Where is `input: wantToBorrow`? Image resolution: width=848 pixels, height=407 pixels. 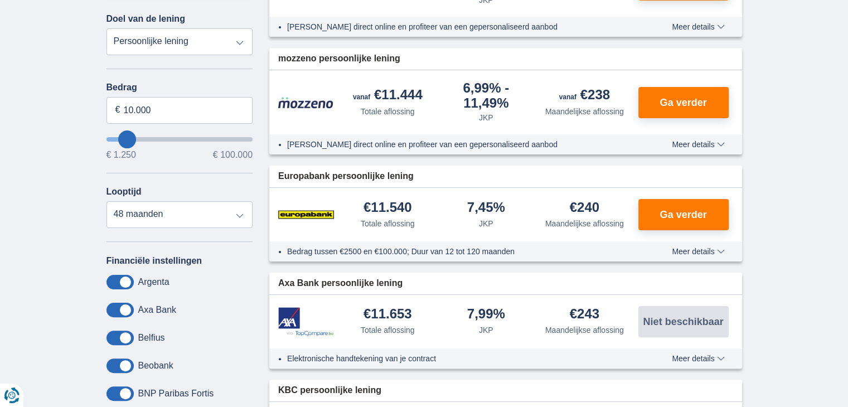 input: wantToBorrow is located at coordinates (180, 139).